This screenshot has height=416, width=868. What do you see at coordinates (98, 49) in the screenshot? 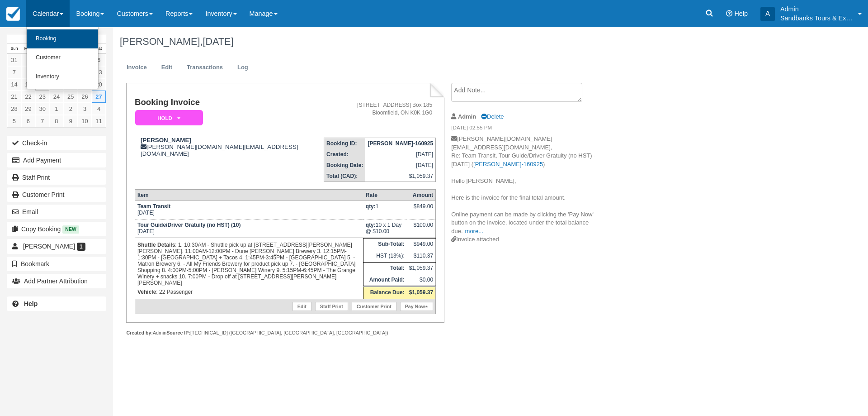
I see `th: Sat` at bounding box center [98, 49].